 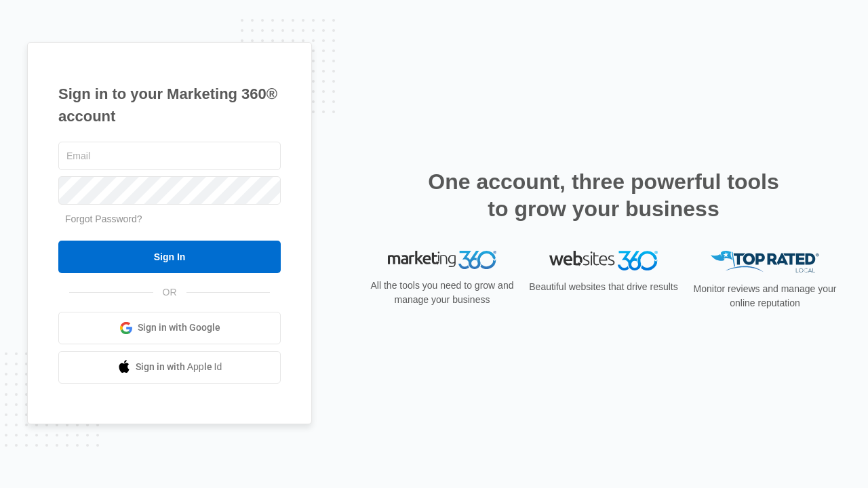 What do you see at coordinates (170, 257) in the screenshot?
I see `input: Sign In` at bounding box center [170, 257].